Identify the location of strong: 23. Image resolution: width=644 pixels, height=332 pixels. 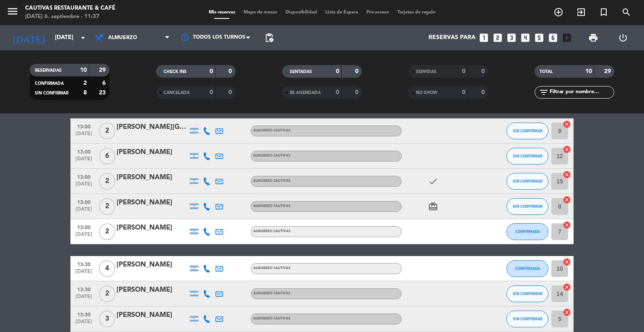
(103, 93).